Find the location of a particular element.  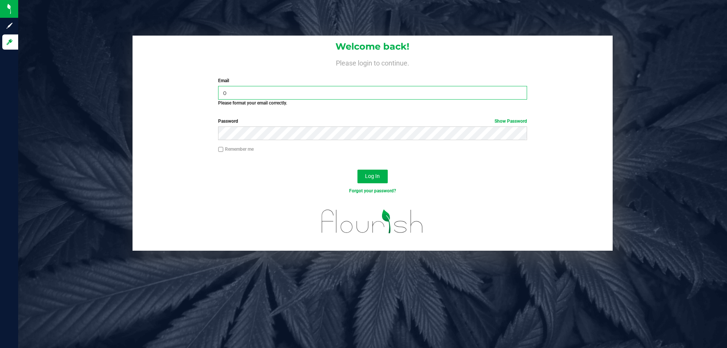

strong: Please format your email correctly. is located at coordinates (253, 103).